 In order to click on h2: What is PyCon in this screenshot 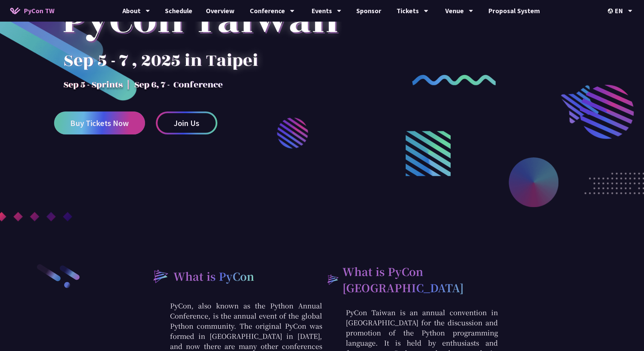, I will do `click(213, 276)`.